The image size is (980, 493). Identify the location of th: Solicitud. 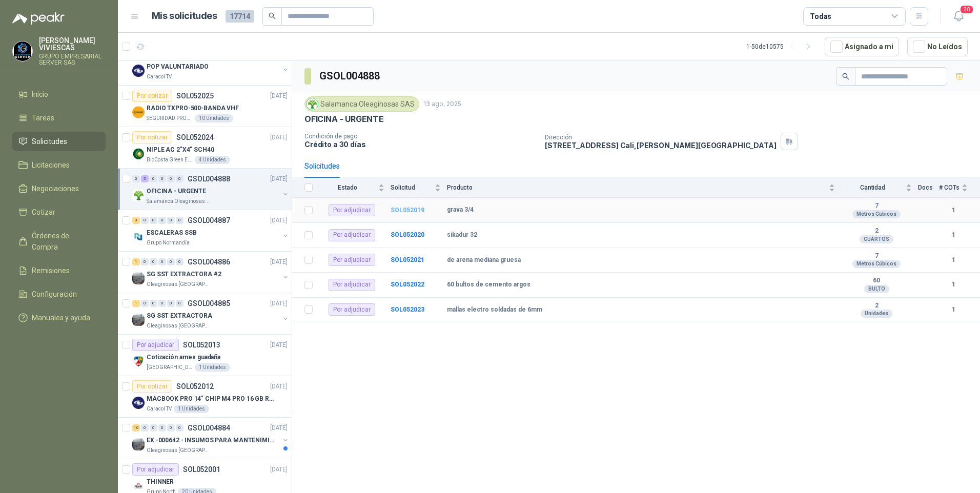
(418, 187).